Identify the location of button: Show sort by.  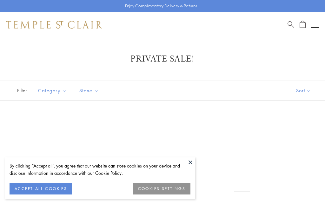
(304, 90).